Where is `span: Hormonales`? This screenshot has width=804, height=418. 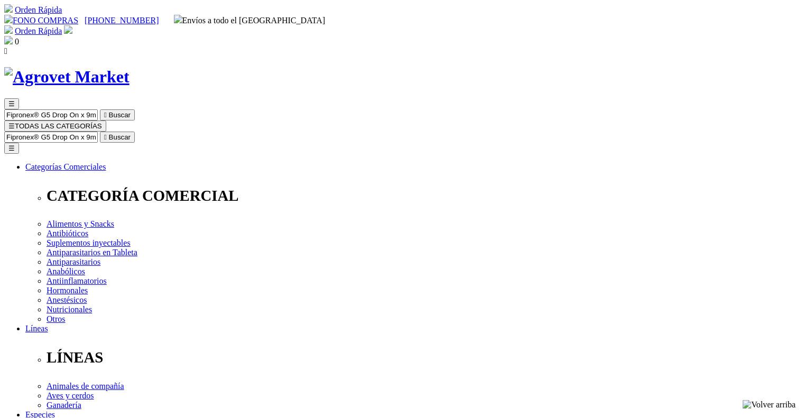 span: Hormonales is located at coordinates (67, 290).